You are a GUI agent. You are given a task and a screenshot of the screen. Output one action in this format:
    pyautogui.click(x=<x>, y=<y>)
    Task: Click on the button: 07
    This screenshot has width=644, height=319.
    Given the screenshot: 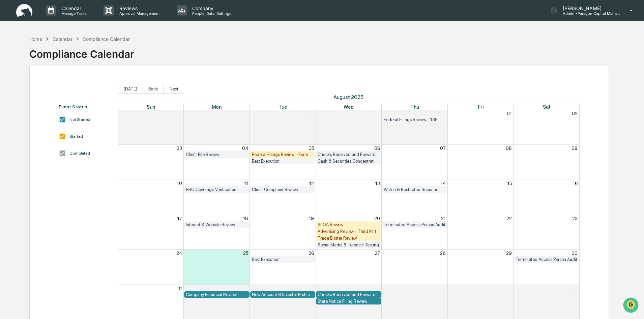 What is the action you would take?
    pyautogui.click(x=443, y=148)
    